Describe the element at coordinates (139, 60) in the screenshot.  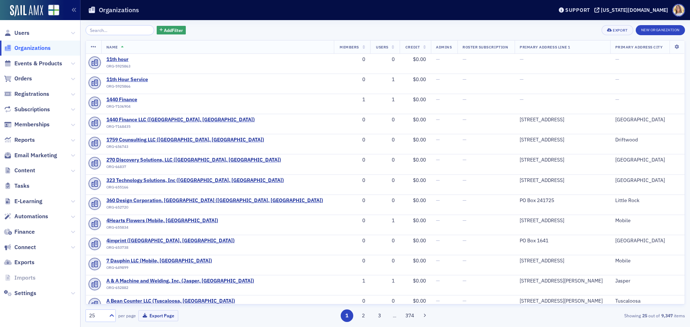
I see `span: 11th hour` at that location.